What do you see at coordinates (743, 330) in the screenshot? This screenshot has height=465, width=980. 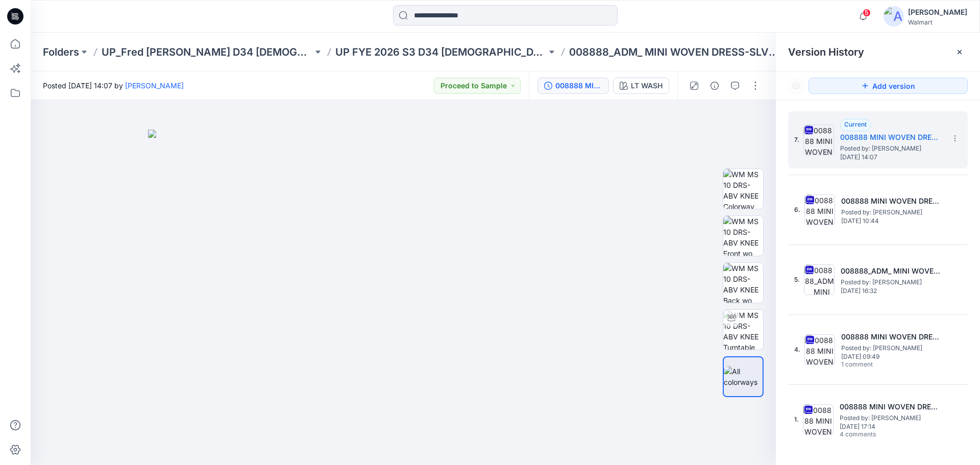 I see `img: WM MS 10 DRS-ABV KNEE Turntable with Avatar` at bounding box center [743, 330].